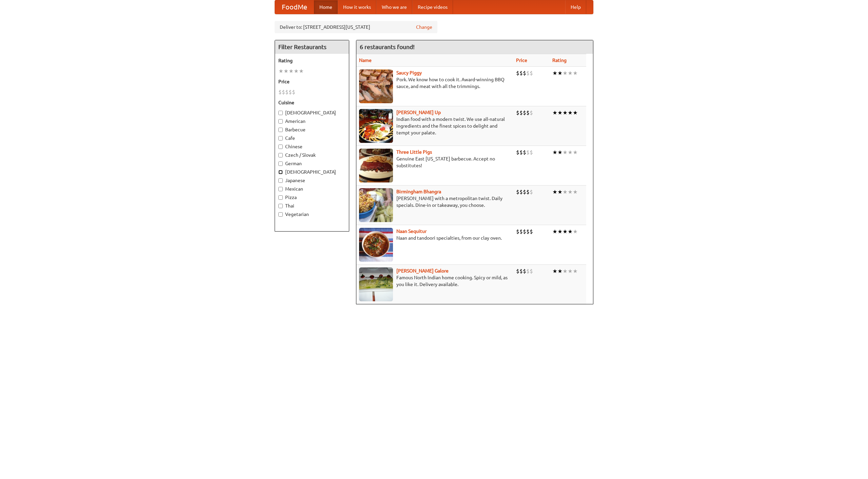  I want to click on b: Birmingham Bhangra, so click(419, 192).